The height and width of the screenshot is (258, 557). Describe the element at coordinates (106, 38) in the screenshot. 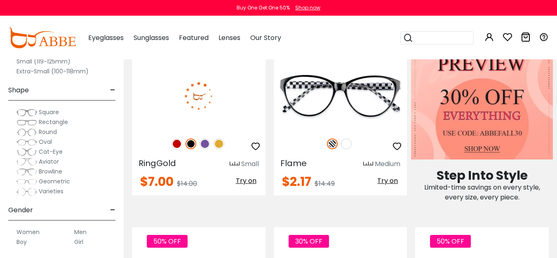

I see `span: Eyeglasses` at that location.